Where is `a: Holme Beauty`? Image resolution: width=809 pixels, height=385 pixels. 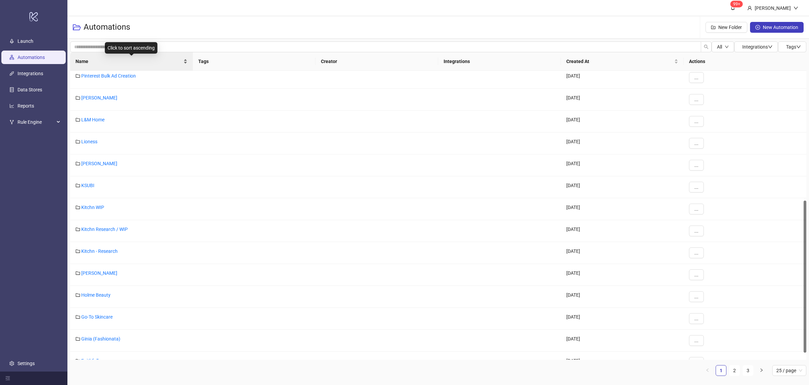 a: Holme Beauty is located at coordinates (96, 295).